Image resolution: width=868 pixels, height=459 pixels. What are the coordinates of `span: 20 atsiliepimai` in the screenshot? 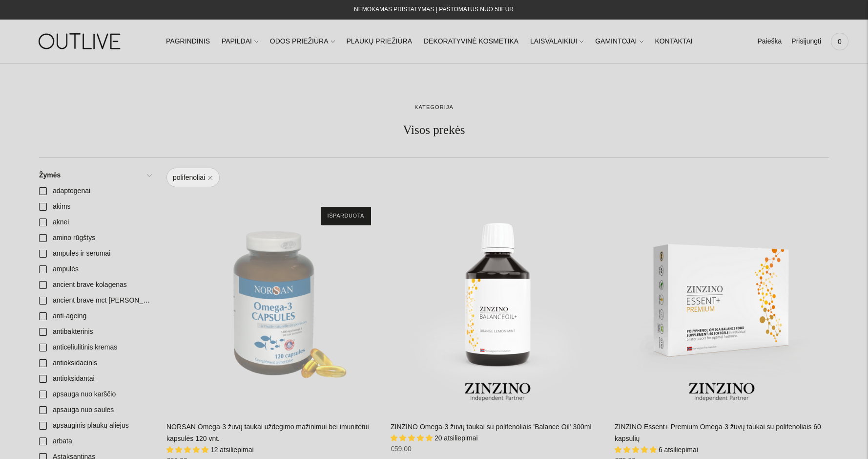 It's located at (456, 438).